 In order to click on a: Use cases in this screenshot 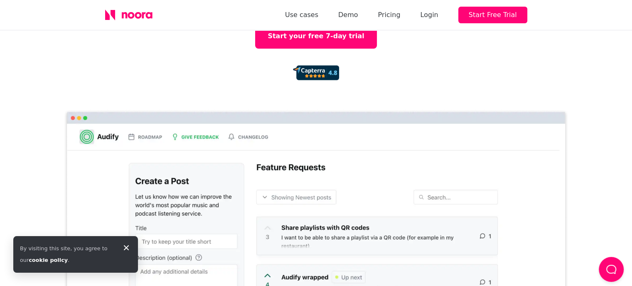, I will do `click(302, 15)`.